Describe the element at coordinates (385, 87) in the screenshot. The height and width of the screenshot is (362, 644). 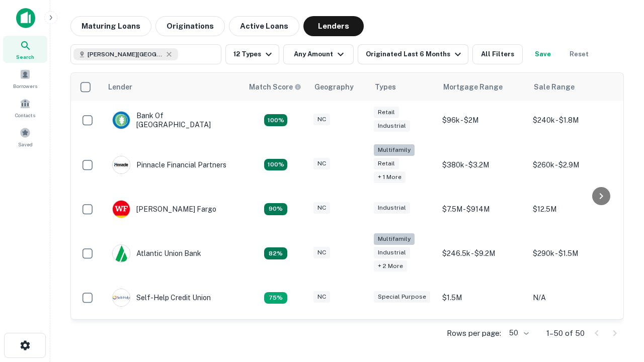
I see `div: Types` at that location.